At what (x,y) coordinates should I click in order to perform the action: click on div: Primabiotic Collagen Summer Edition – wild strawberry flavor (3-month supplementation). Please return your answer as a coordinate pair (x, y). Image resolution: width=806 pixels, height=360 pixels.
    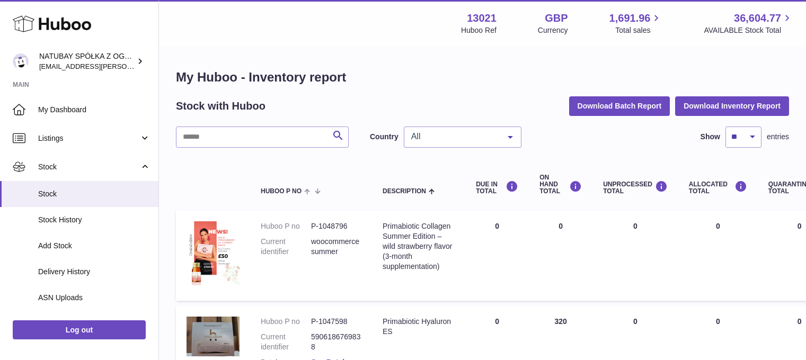
    Looking at the image, I should click on (418, 246).